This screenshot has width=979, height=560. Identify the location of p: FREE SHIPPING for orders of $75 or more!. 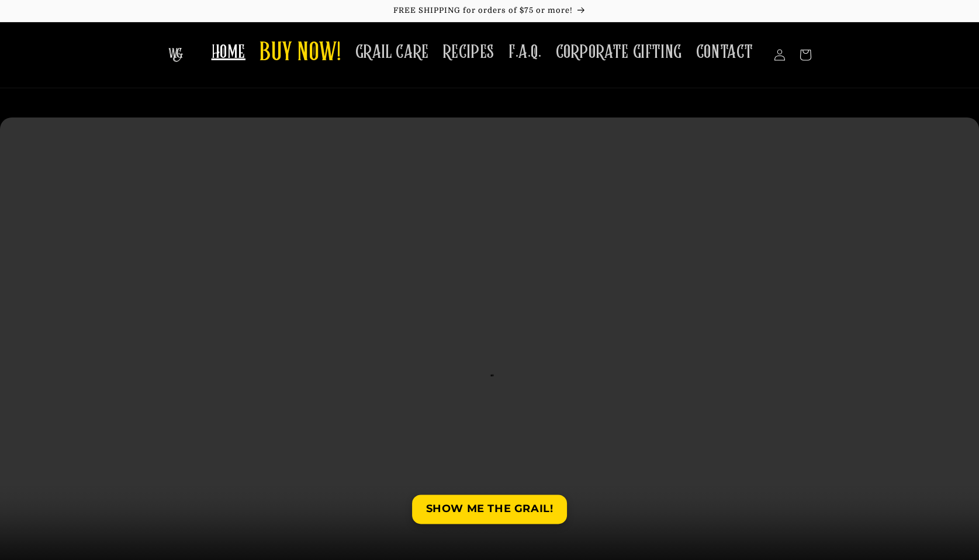
(490, 11).